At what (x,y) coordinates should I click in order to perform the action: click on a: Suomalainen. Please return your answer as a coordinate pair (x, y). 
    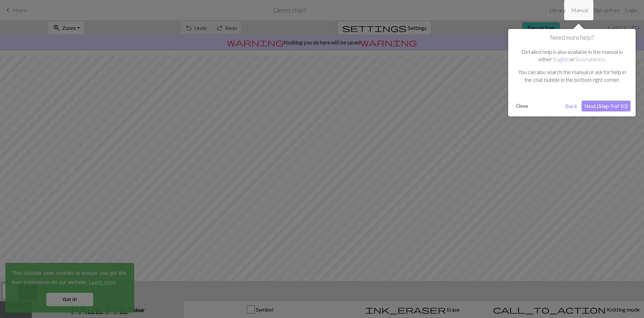
    Looking at the image, I should click on (590, 58).